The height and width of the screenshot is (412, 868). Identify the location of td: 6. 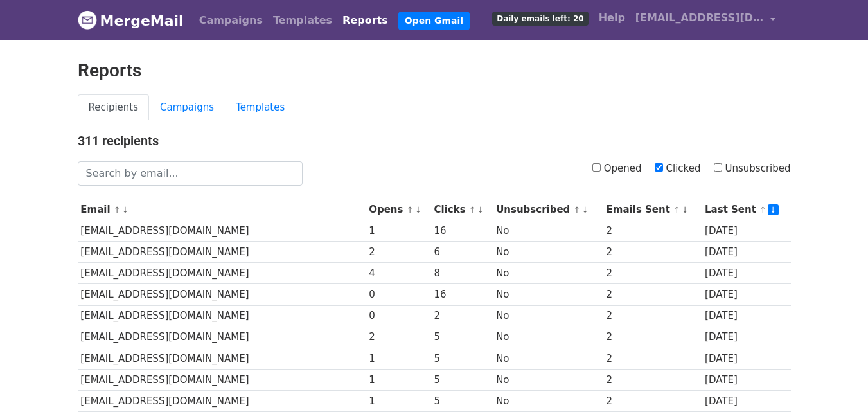
(462, 252).